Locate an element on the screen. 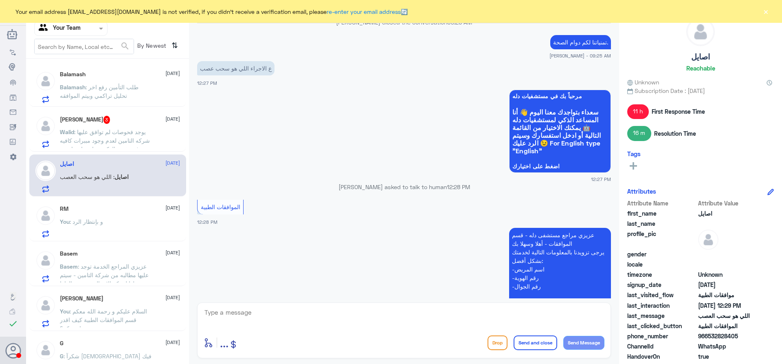 This screenshot has width=782, height=364. span: : يوجد فحوصات لم توافق عليها شركه التامين لعدم وجود مببرات كافيه في تقرير الدكتور ، ارجوا مراجعته... is located at coordinates (105, 170).